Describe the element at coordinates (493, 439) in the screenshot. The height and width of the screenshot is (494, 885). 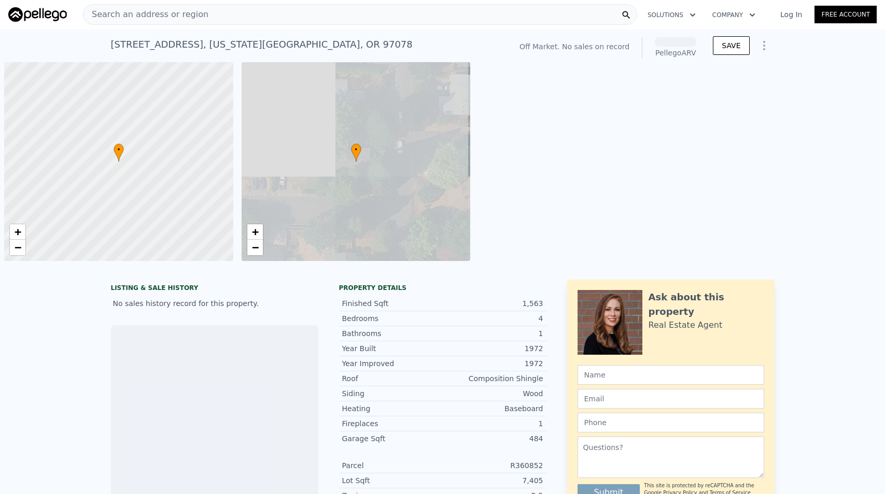
I see `div: 484` at that location.